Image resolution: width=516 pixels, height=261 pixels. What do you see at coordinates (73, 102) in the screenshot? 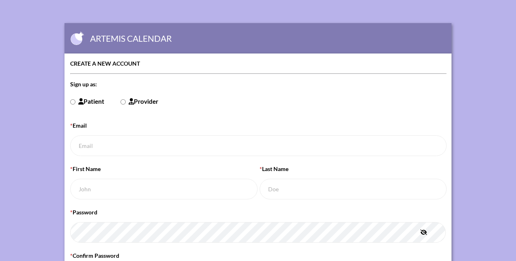
I see `input: Patient` at bounding box center [73, 102].